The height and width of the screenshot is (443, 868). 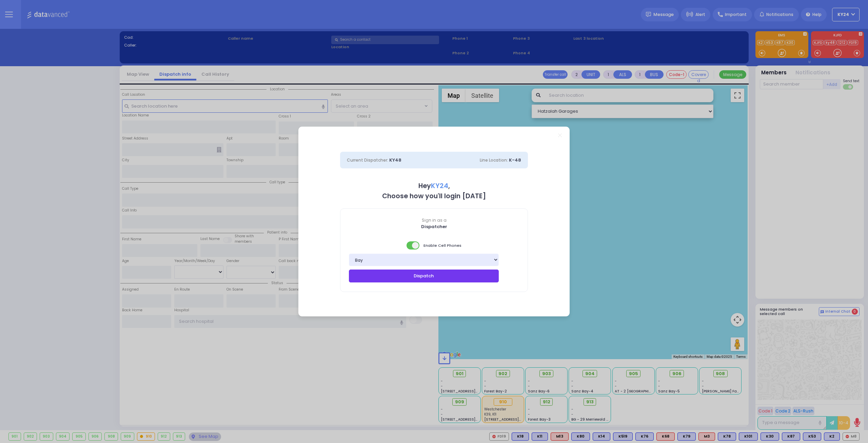 I want to click on span: Line Location:, so click(x=494, y=160).